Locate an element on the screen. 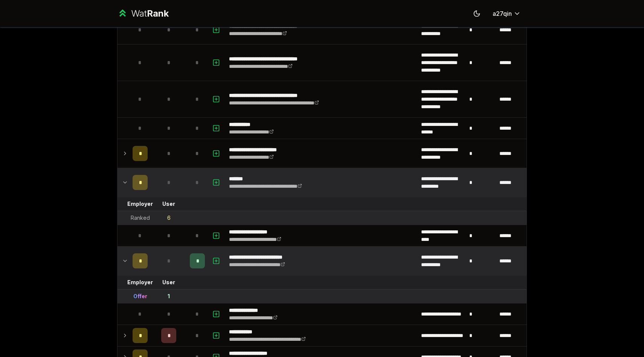 The image size is (644, 357). div: 1 is located at coordinates (169, 296).